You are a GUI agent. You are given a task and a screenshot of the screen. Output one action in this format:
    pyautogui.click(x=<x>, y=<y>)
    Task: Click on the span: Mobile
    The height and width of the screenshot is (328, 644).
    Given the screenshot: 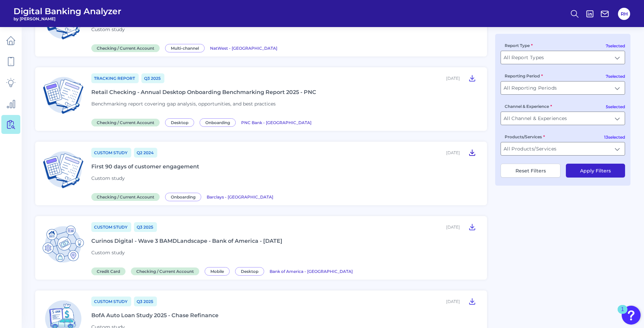 What is the action you would take?
    pyautogui.click(x=217, y=271)
    